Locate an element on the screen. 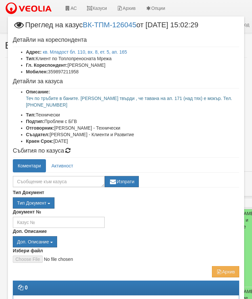  button: Изпрати is located at coordinates (122, 181).